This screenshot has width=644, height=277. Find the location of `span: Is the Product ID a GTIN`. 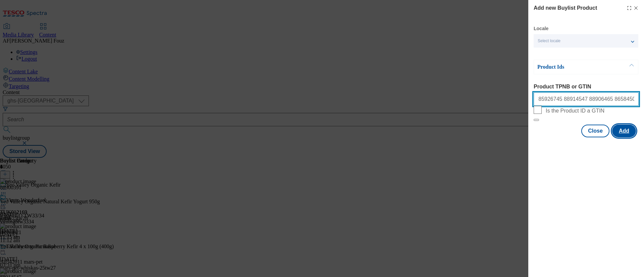

span: Is the Product ID a GTIN is located at coordinates (575, 111).